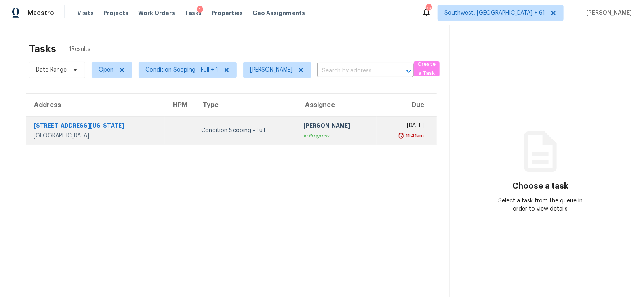  I want to click on th: HPM, so click(180, 105).